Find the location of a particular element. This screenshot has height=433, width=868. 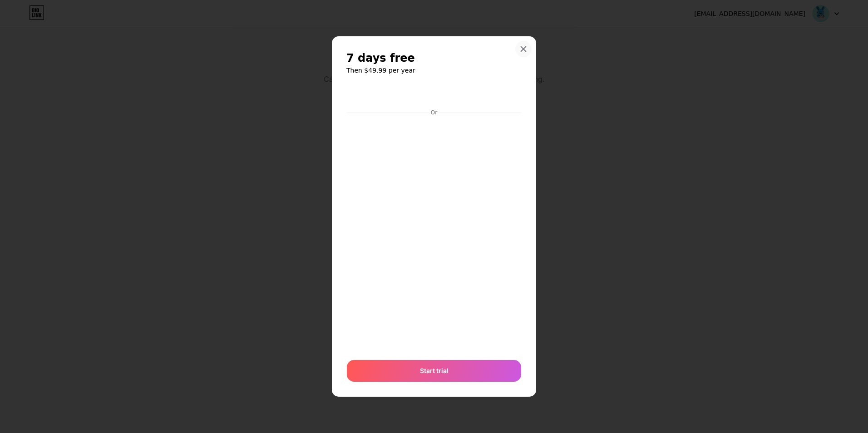

div: Or is located at coordinates (434, 112).